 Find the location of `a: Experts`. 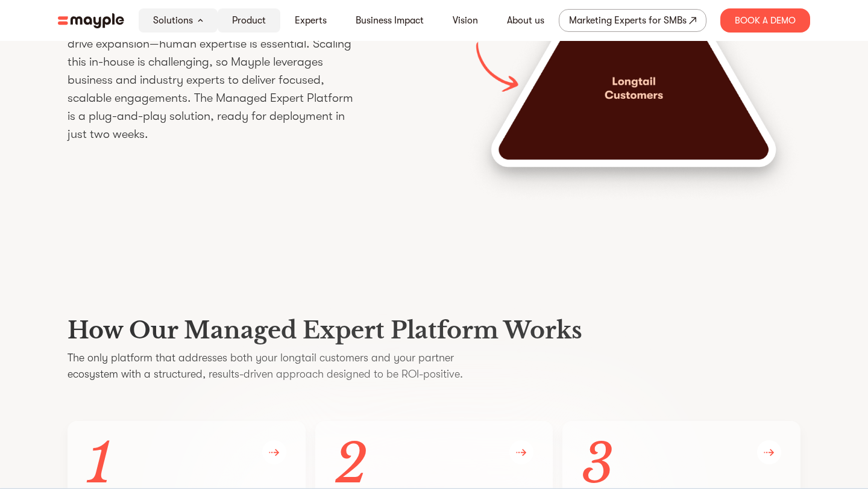

a: Experts is located at coordinates (311, 20).